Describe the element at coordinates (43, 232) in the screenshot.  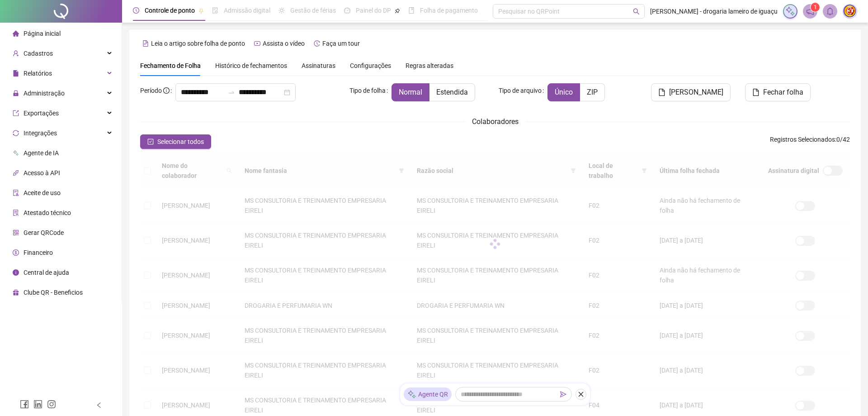
I see `span: Gerar QRCode` at that location.